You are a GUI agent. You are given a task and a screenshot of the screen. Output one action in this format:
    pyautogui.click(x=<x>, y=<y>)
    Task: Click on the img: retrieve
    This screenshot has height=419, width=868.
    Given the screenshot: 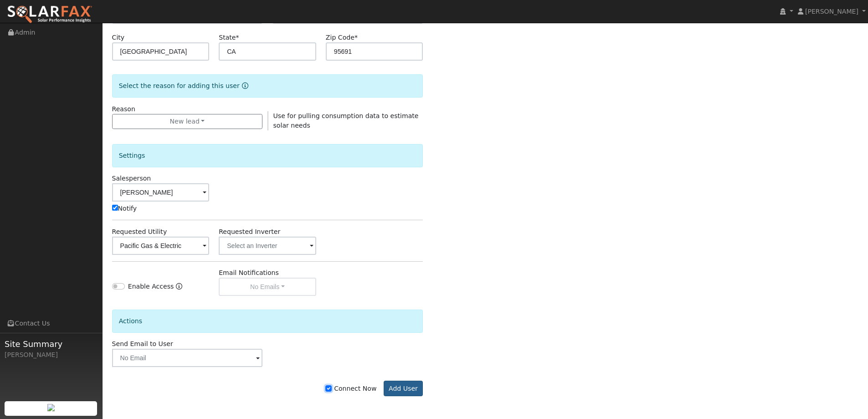 What is the action you would take?
    pyautogui.click(x=51, y=408)
    